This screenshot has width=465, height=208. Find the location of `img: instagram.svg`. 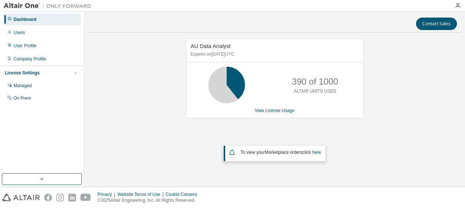

img: instagram.svg is located at coordinates (60, 197).